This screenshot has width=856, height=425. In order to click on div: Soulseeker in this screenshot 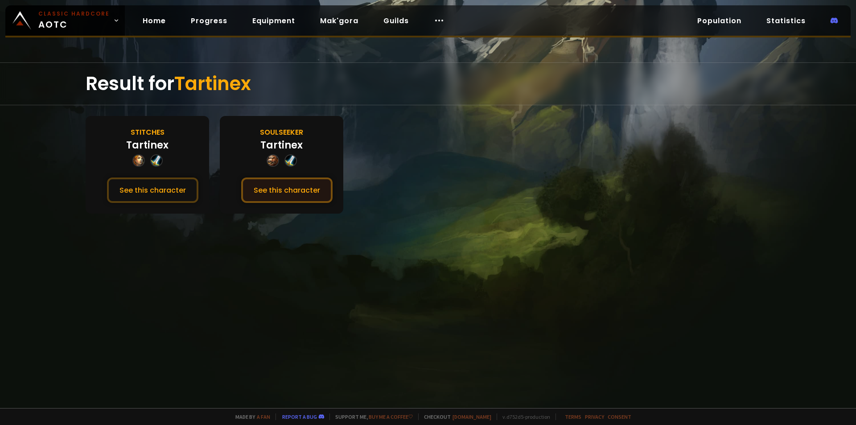, I will do `click(281, 132)`.